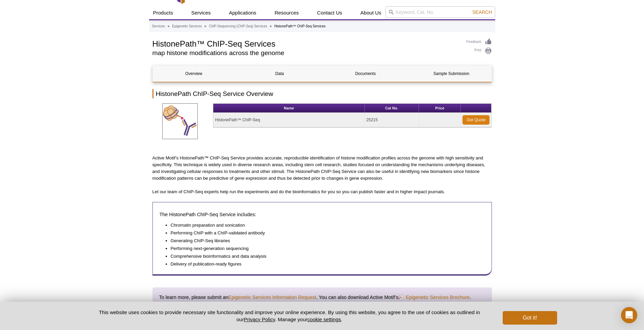 The image size is (644, 330). What do you see at coordinates (440, 12) in the screenshot?
I see `input: Keyword, Cat. No.` at bounding box center [440, 12].